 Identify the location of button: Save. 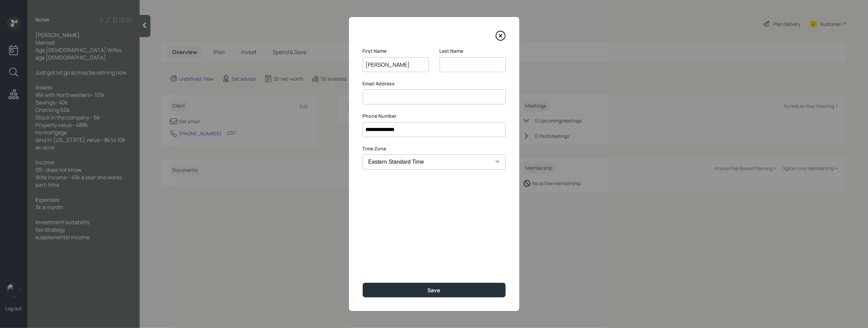
(434, 290).